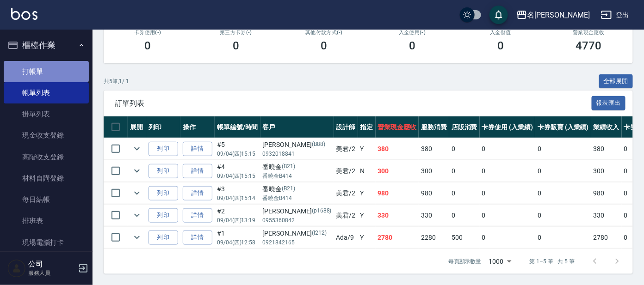 The height and width of the screenshot is (285, 644). What do you see at coordinates (237, 127) in the screenshot?
I see `th: 帳單編號/時間` at bounding box center [237, 127].